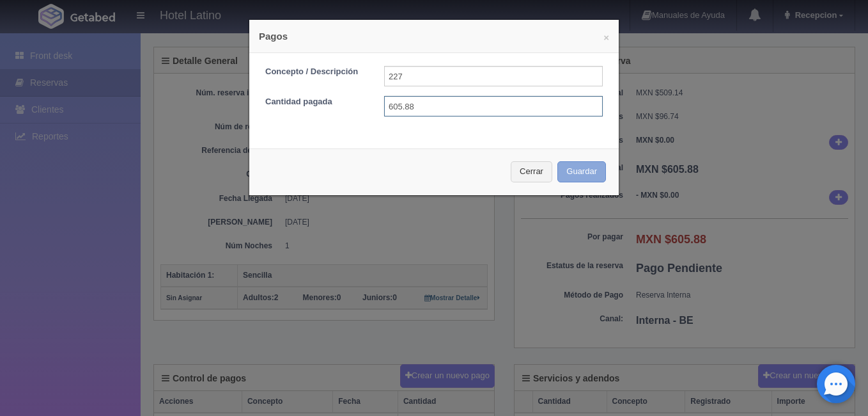 This screenshot has width=868, height=416. I want to click on button: Guardar, so click(582, 171).